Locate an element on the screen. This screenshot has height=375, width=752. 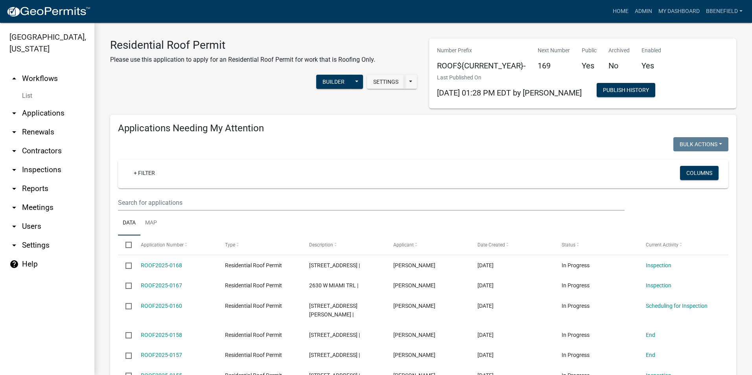
a: Admin is located at coordinates (643, 11).